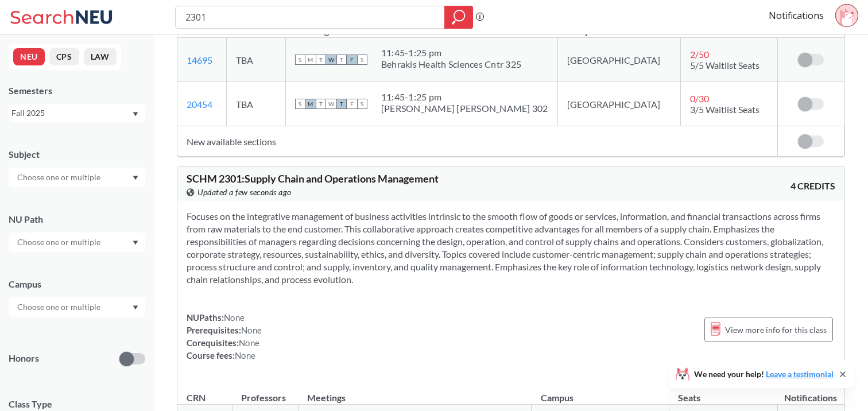 The width and height of the screenshot is (868, 411). What do you see at coordinates (312, 179) in the screenshot?
I see `span: SCHM 2301 : Supply Chain and Operations Management` at bounding box center [312, 179].